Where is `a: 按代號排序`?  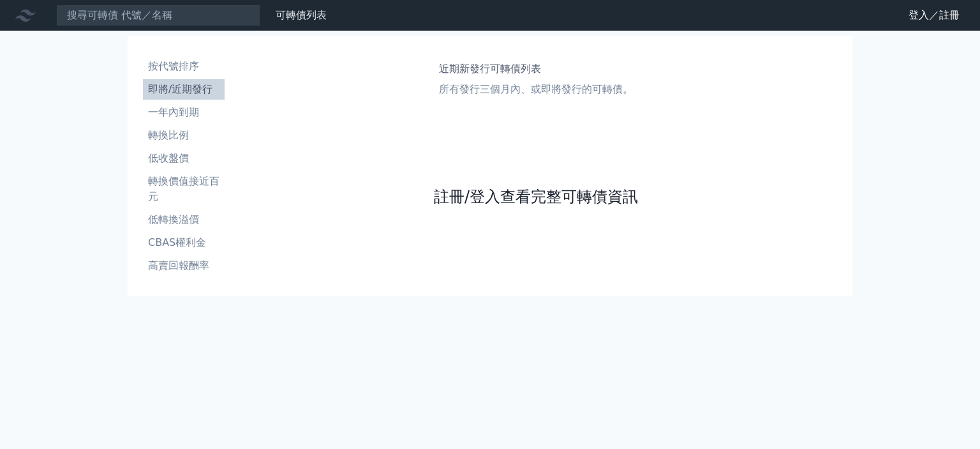 a: 按代號排序 is located at coordinates (184, 66).